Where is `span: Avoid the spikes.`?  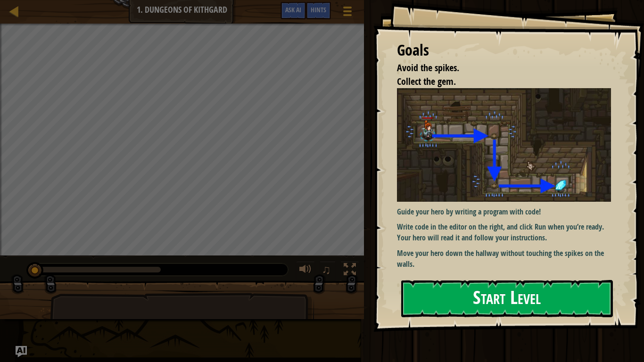
span: Avoid the spikes. is located at coordinates (428, 68).